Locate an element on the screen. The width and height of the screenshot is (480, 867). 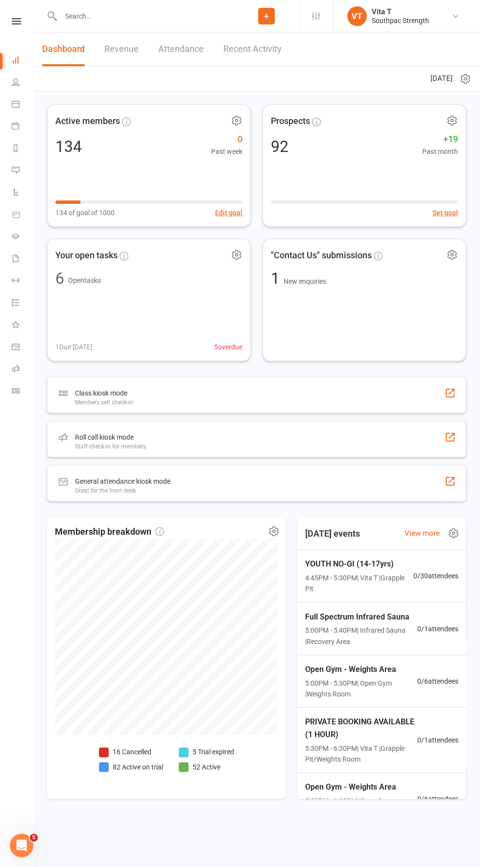
span: +19 is located at coordinates (440, 139).